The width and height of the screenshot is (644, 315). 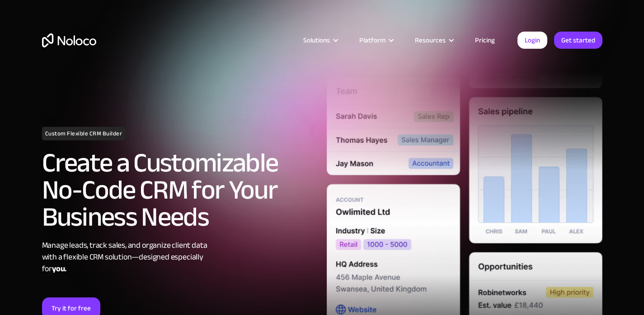 I want to click on h2: Create a Customizable No-Code CRM for Your Business Needs, so click(x=180, y=190).